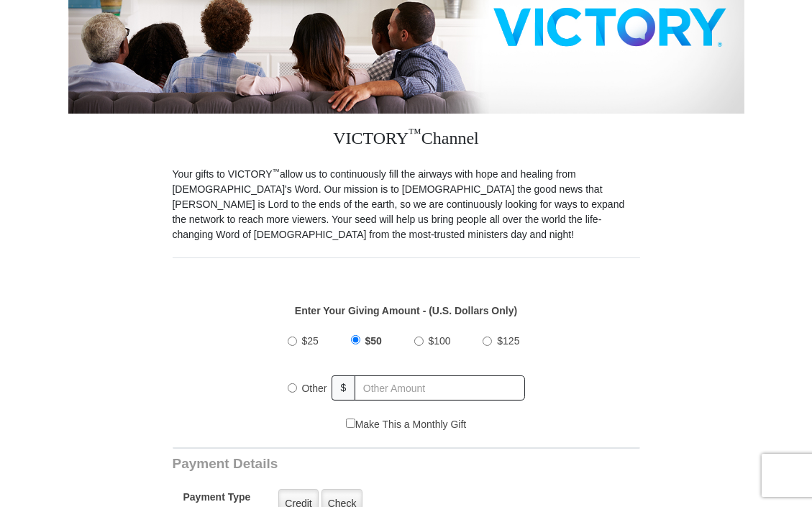 Image resolution: width=812 pixels, height=507 pixels. Describe the element at coordinates (406, 310) in the screenshot. I see `strong: Enter Your Giving Amount - (U.S. Dollars Only)` at that location.